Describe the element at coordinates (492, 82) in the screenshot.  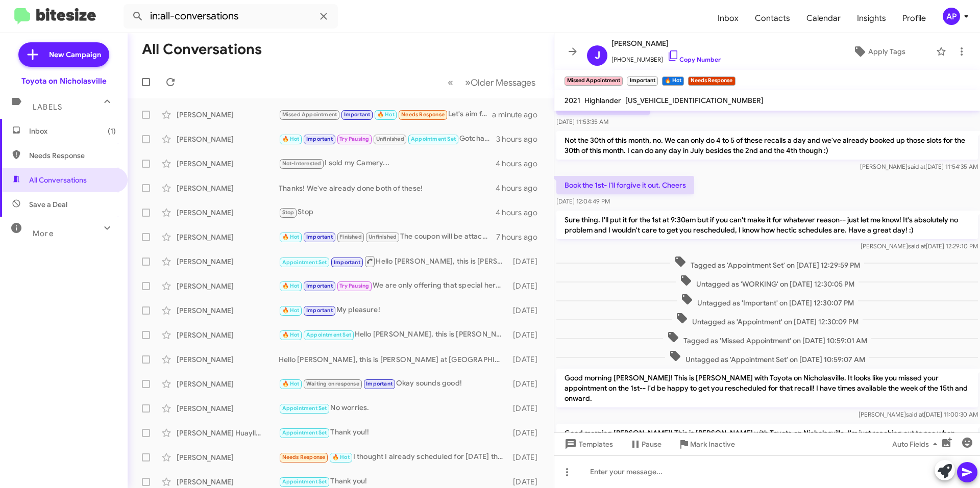
I see `nav: Page navigation example` at that location.